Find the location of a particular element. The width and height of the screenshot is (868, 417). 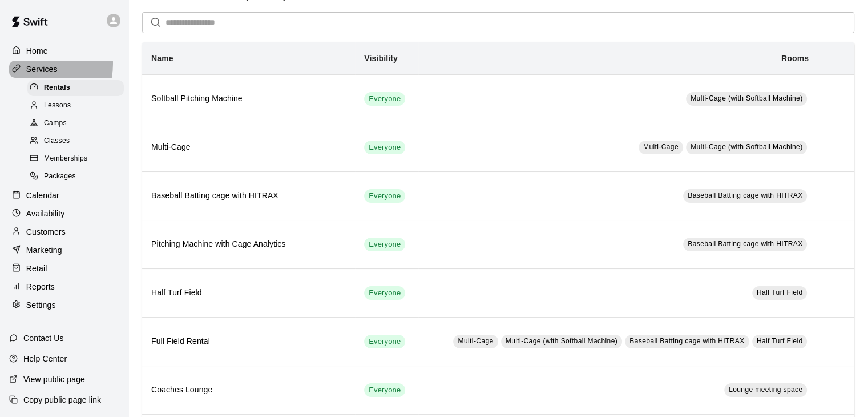

span: Rentals is located at coordinates (57, 88).